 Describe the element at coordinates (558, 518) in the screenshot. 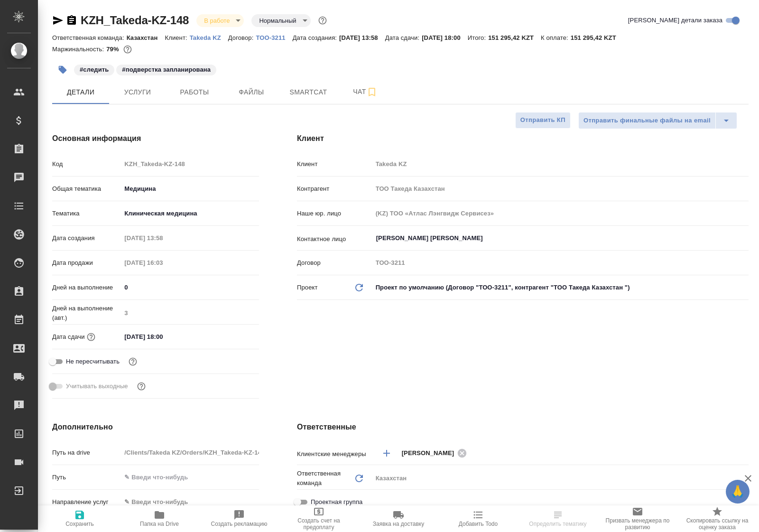

I see `button: Определить тематику` at that location.